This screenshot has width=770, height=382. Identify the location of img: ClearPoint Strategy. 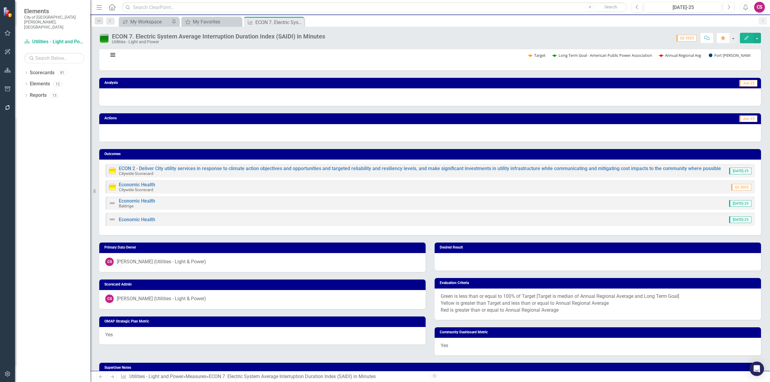
(8, 12).